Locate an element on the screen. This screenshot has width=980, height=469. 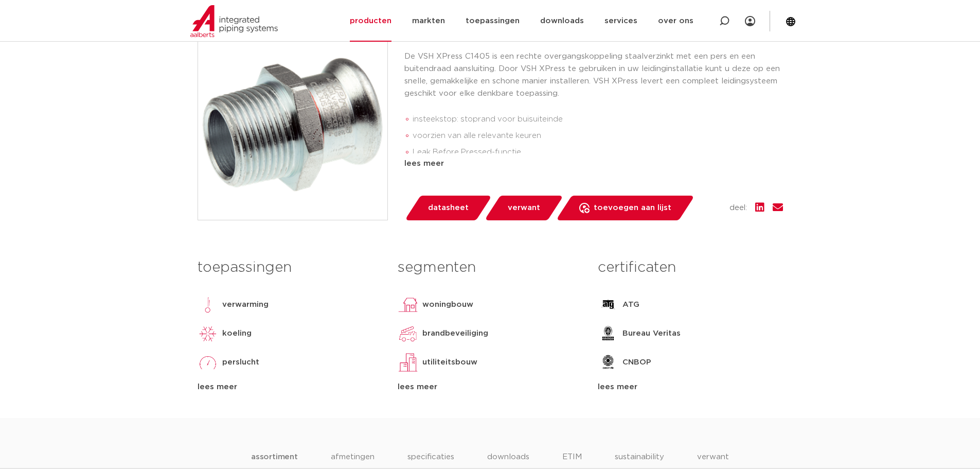
img: utiliteitsbouw is located at coordinates (408, 362).